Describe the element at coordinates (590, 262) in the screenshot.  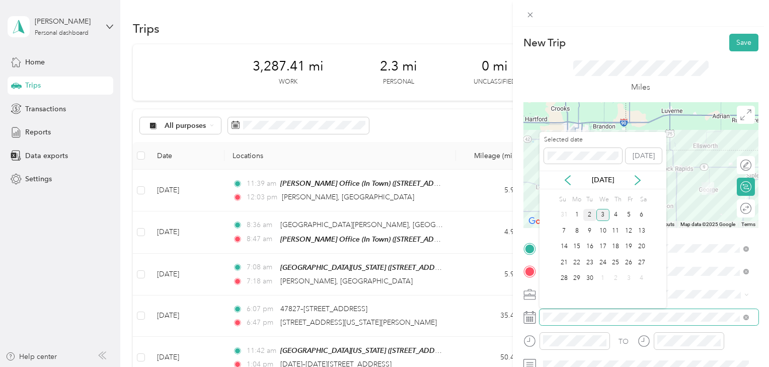
I see `div: 23` at that location.